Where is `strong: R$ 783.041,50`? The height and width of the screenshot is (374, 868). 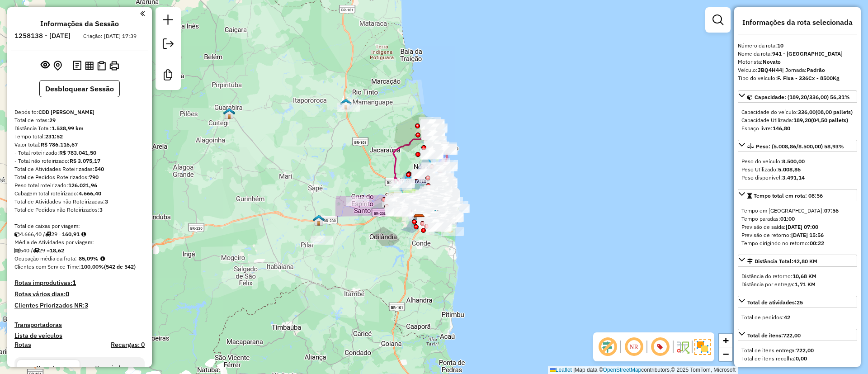 strong: R$ 783.041,50 is located at coordinates (78, 153).